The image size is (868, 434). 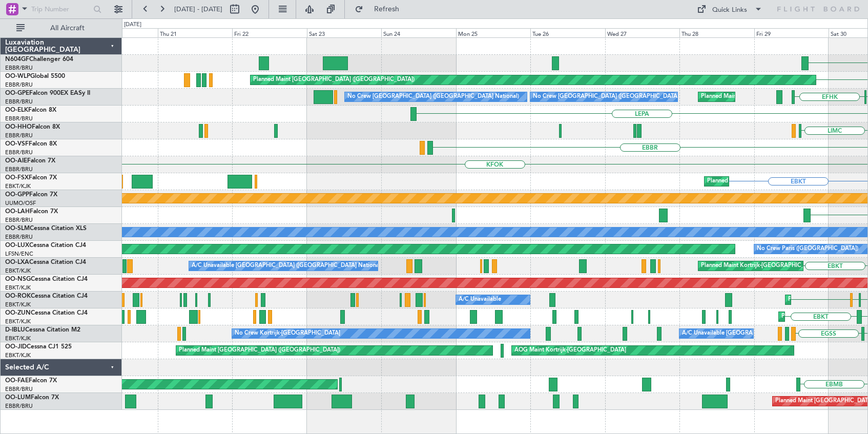 What do you see at coordinates (31, 178) in the screenshot?
I see `a: OO-FSXFalcon 7X` at bounding box center [31, 178].